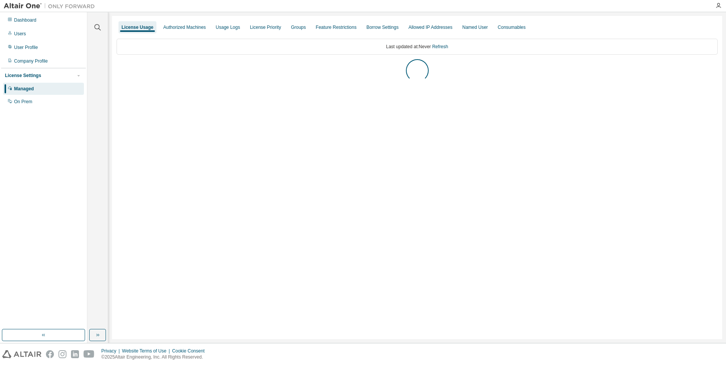 The width and height of the screenshot is (726, 365). I want to click on div: Usage Logs, so click(228, 27).